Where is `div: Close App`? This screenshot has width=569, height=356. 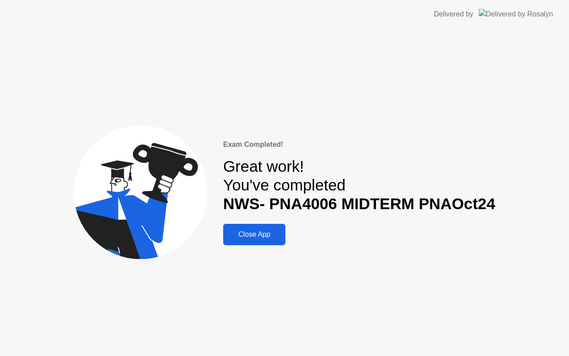 div: Close App is located at coordinates (254, 234).